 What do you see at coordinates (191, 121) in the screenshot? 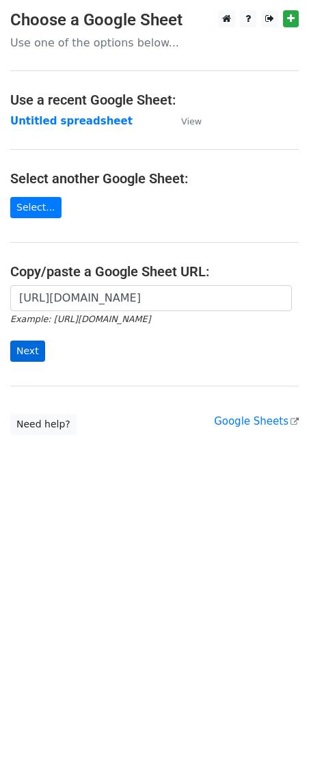
I see `small: View` at bounding box center [191, 121].